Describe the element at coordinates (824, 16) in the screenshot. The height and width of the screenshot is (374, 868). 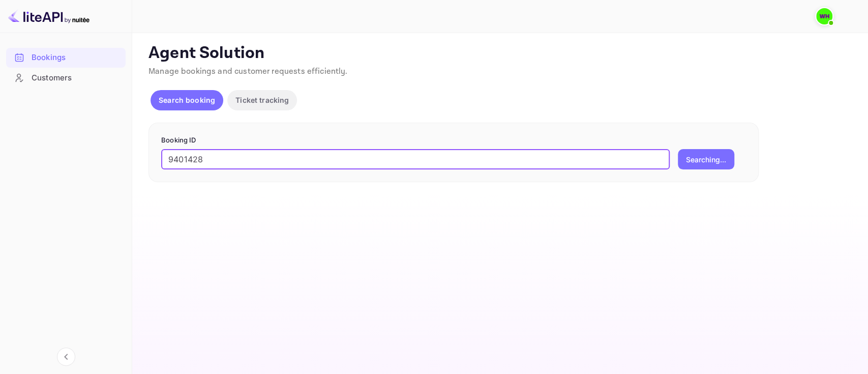
I see `img: walid harrass` at that location.